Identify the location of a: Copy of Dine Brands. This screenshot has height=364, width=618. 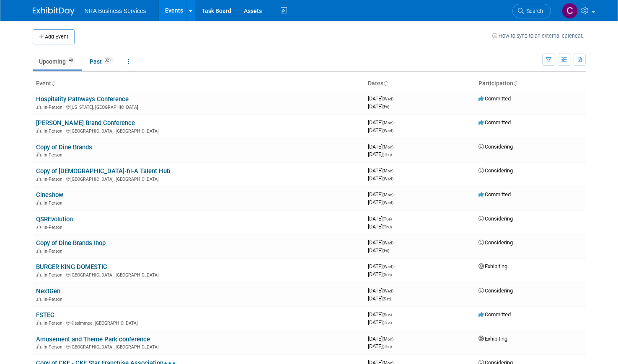
(64, 147).